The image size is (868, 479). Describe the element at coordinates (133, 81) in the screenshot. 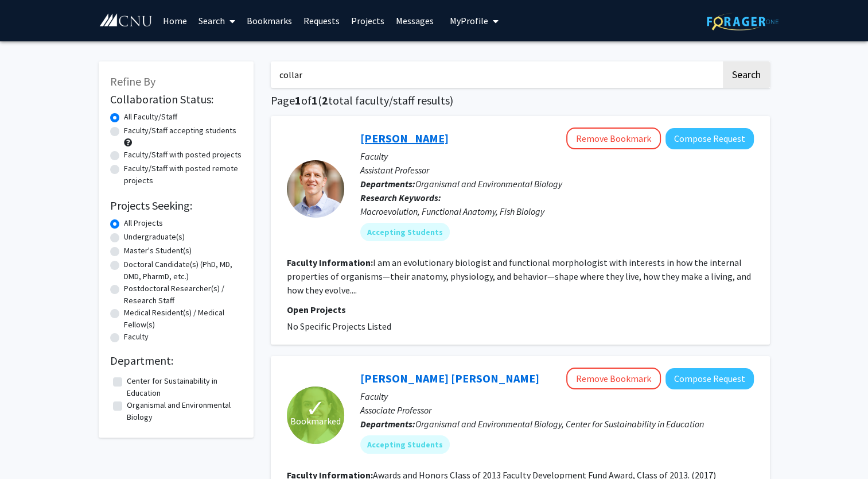

I see `span: Refine By` at that location.